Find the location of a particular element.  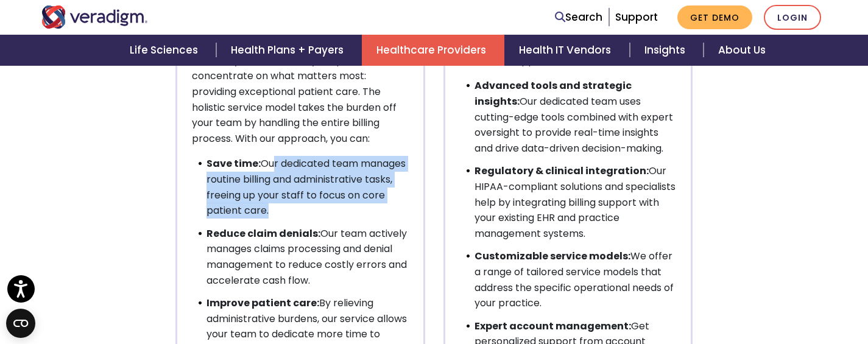

a: Life Sciences is located at coordinates (166, 50).